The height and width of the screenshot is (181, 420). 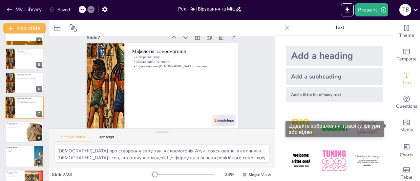 What do you see at coordinates (334, 129) in the screenshot?
I see `font: Додайте зображення, графіку, фігури або відео` at bounding box center [334, 129].